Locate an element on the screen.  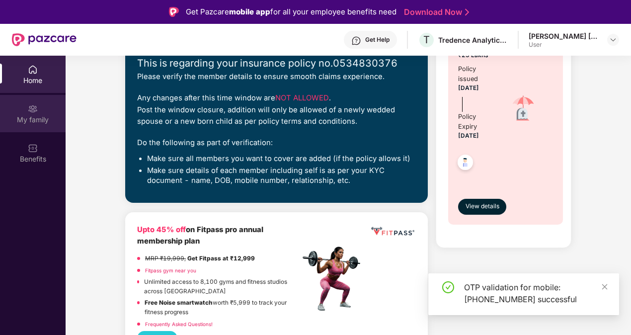
img: icon is located at coordinates (523, 109).